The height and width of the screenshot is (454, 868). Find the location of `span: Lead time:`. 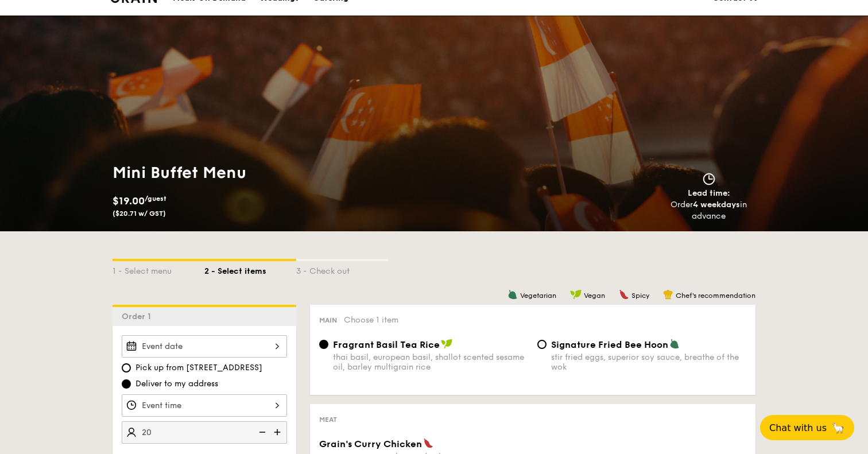

span: Lead time: is located at coordinates (709, 192).